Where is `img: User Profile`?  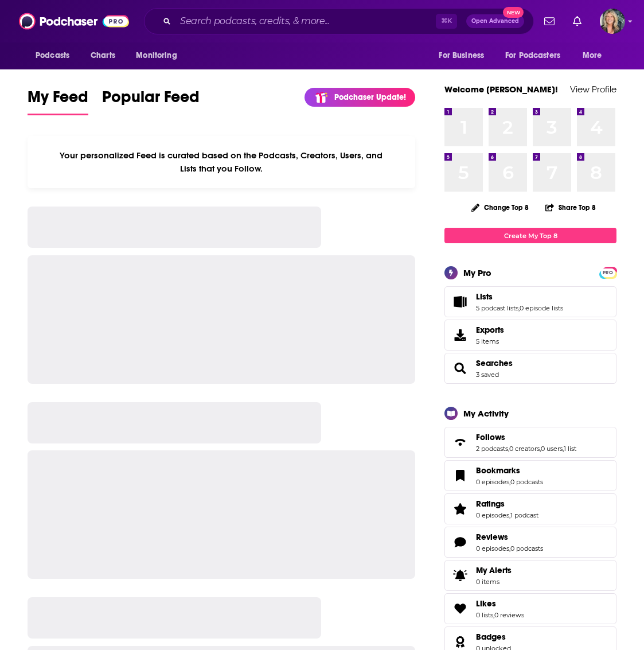 img: User Profile is located at coordinates (613, 21).